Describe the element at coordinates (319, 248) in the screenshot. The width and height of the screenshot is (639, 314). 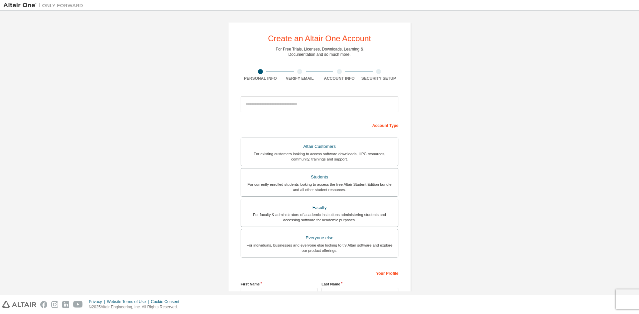
I see `div: For individuals, businesses and everyone else looking to try Altair software and explore our prod...` at that location.